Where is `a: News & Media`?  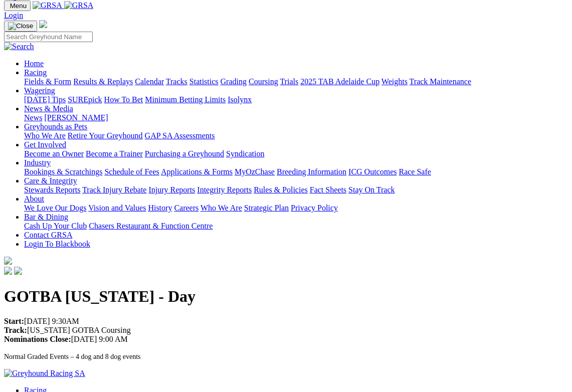
a: News & Media is located at coordinates (49, 108).